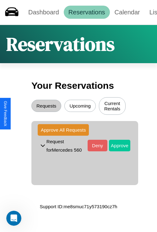 Image resolution: width=157 pixels, height=232 pixels. I want to click on button: Current Rentals, so click(112, 106).